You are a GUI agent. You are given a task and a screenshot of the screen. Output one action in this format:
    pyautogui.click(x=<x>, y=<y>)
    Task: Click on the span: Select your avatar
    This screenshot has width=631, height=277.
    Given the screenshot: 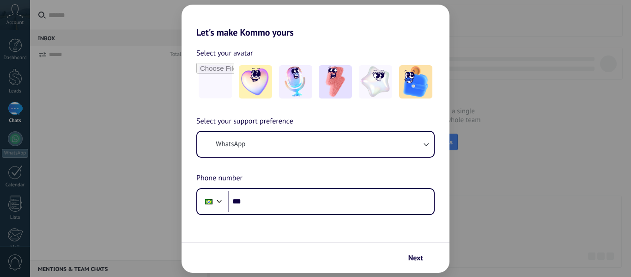 What is the action you would take?
    pyautogui.click(x=224, y=53)
    